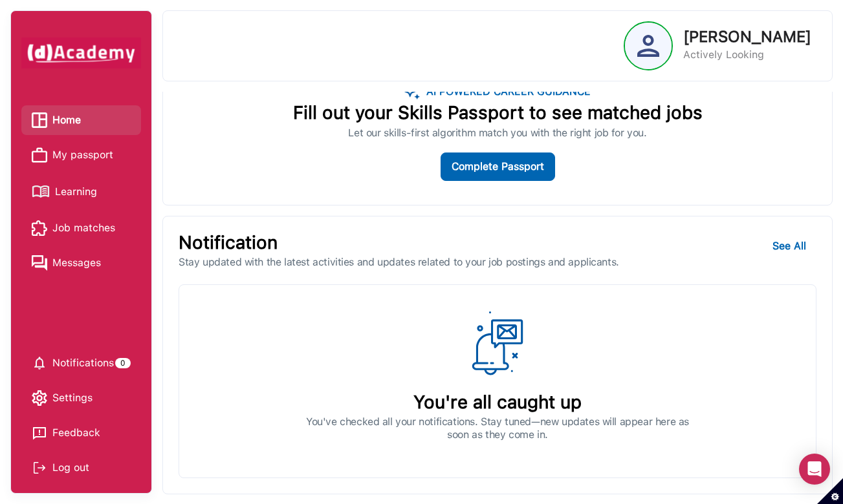 This screenshot has height=504, width=843. Describe the element at coordinates (123, 363) in the screenshot. I see `div: 0` at that location.